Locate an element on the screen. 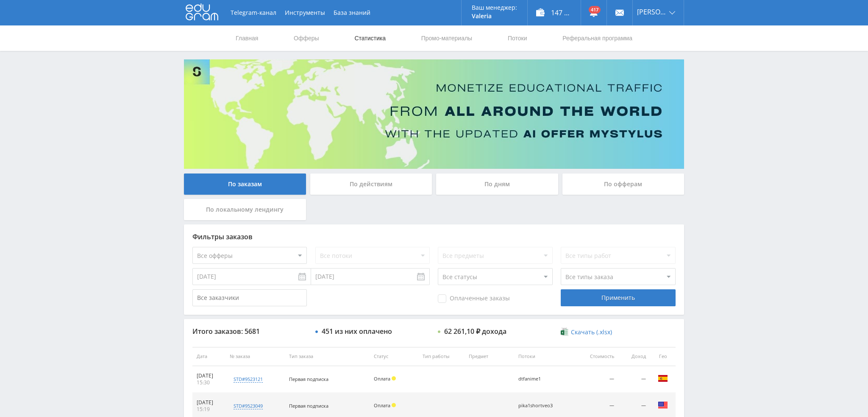 The height and width of the screenshot is (417, 868). div: По действиям is located at coordinates (371, 184).